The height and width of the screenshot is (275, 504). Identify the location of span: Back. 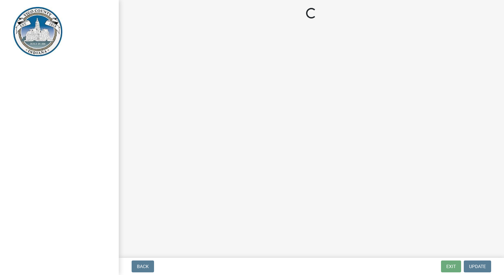
(143, 266).